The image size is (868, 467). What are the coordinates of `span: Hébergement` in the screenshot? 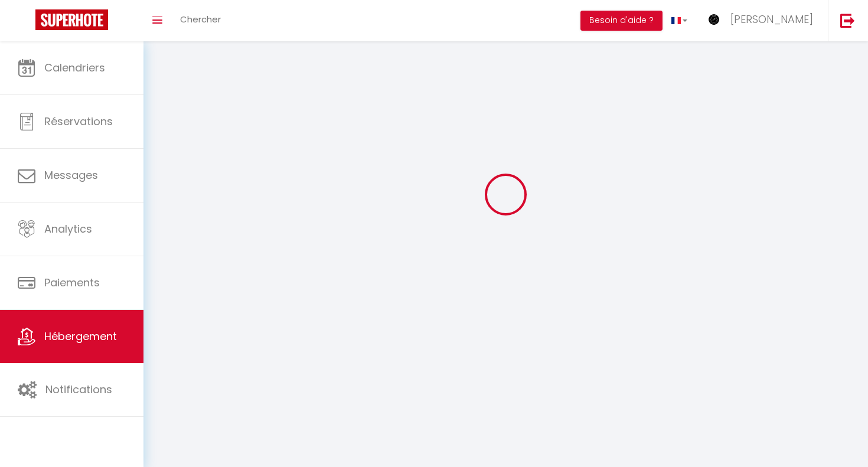 It's located at (80, 336).